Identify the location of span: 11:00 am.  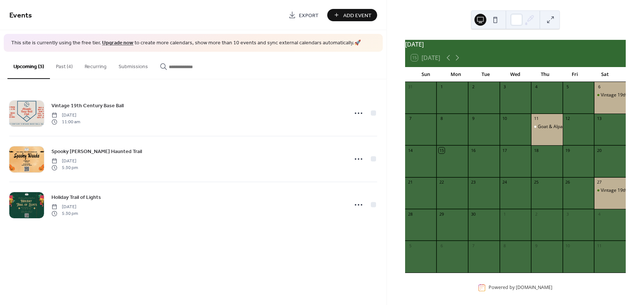
(66, 122).